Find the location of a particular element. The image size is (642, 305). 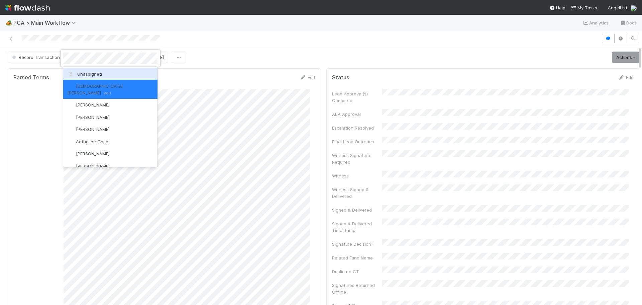

img: avatar_55a2f090-1307-4765-93b4-f04da16234ba.png is located at coordinates (71, 105).